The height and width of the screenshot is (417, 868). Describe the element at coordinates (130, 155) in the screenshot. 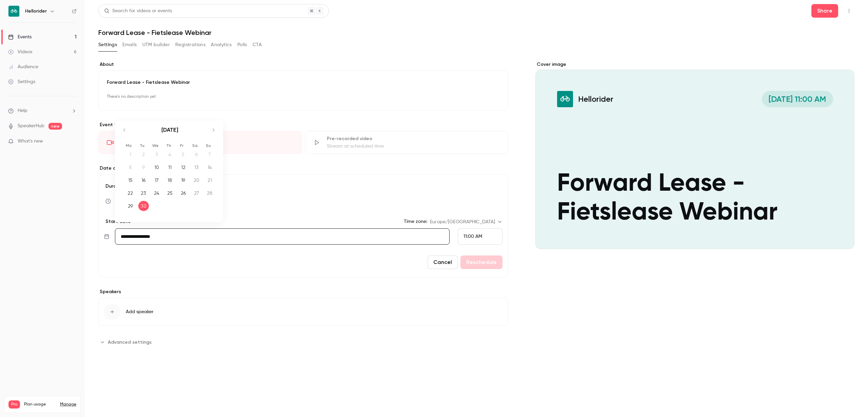

I see `td: Not available. Monday, September 1, 2025` at that location.